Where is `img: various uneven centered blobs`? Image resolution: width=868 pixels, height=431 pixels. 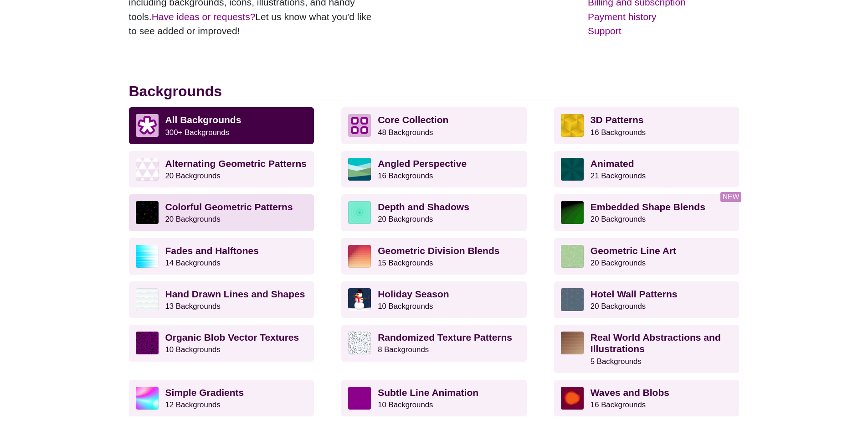
img: various uneven centered blobs is located at coordinates (572, 398).